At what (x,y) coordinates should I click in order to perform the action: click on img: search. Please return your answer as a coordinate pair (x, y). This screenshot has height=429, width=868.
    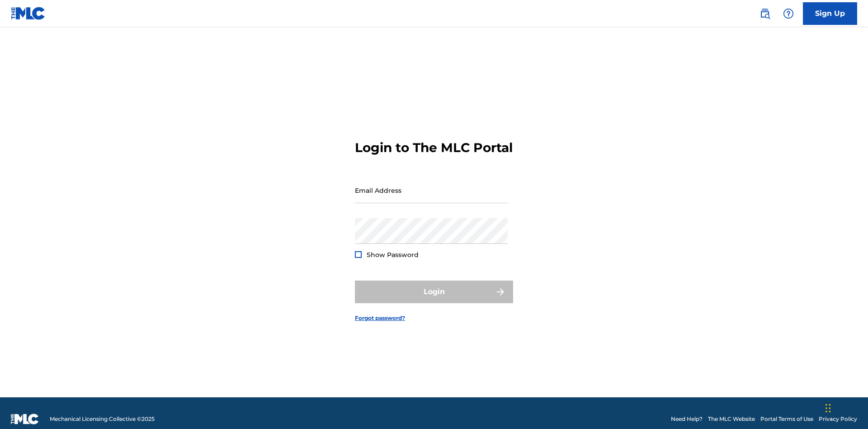
    Looking at the image, I should click on (765, 13).